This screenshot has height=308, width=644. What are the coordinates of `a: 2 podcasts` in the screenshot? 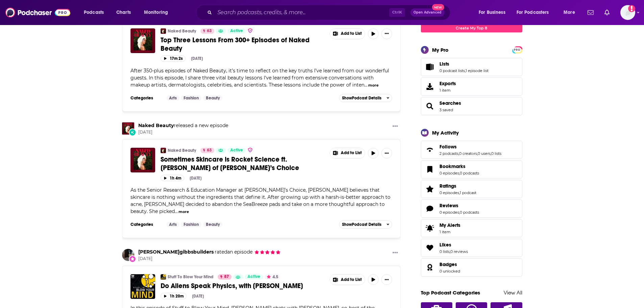 It's located at (448, 154).